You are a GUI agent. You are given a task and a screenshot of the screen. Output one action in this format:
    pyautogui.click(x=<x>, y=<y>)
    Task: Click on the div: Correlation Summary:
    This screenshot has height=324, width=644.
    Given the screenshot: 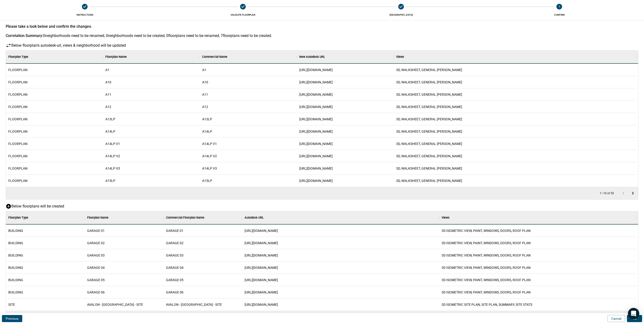 What is the action you would take?
    pyautogui.click(x=24, y=35)
    